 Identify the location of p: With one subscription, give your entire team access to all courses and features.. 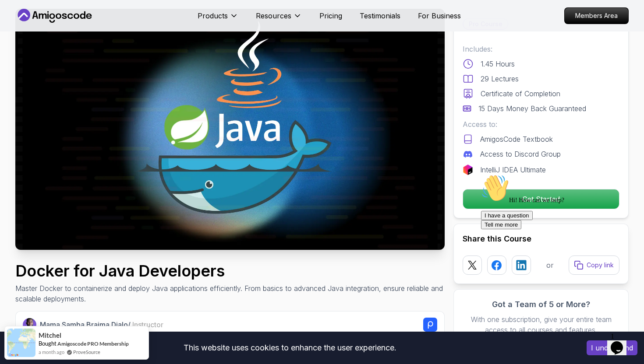
(541, 325).